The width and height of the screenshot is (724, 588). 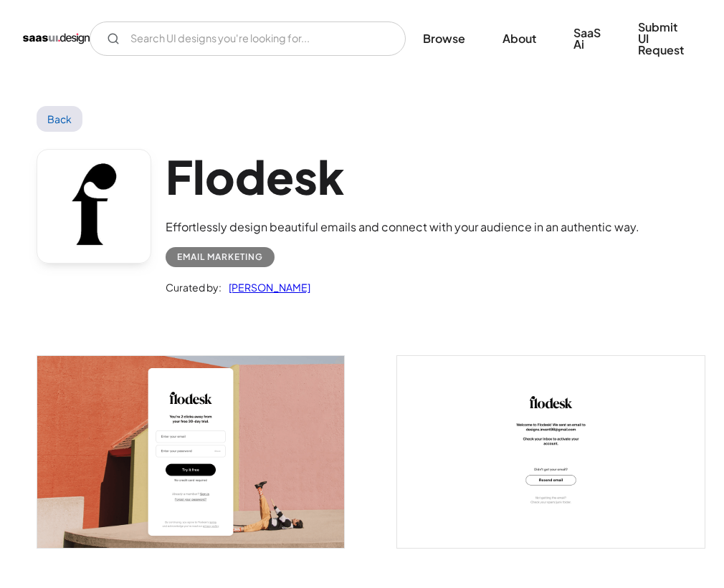 What do you see at coordinates (193, 288) in the screenshot?
I see `div: Curated by:` at bounding box center [193, 288].